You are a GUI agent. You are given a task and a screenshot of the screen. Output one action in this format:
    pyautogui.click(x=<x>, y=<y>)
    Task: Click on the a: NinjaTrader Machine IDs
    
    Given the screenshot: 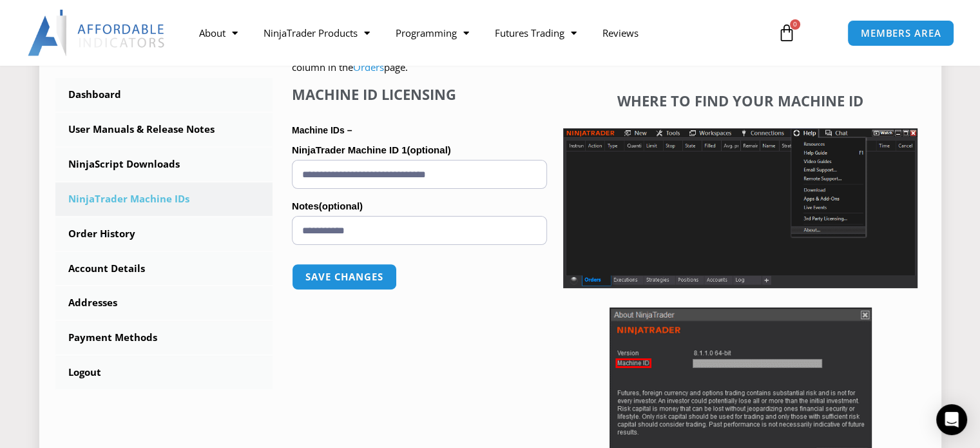 What is the action you would take?
    pyautogui.click(x=165, y=199)
    